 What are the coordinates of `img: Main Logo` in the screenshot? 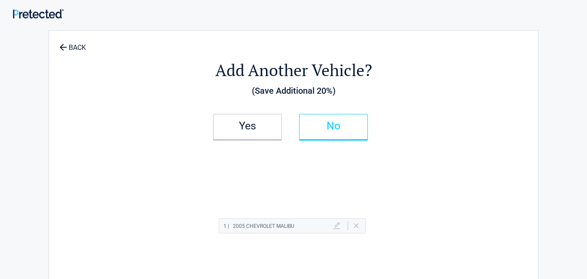 It's located at (38, 13).